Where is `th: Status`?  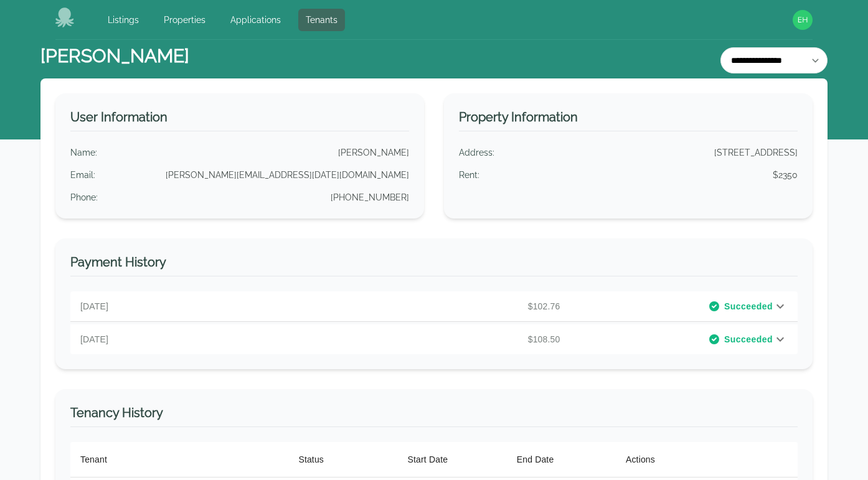 th: Status is located at coordinates (343, 459).